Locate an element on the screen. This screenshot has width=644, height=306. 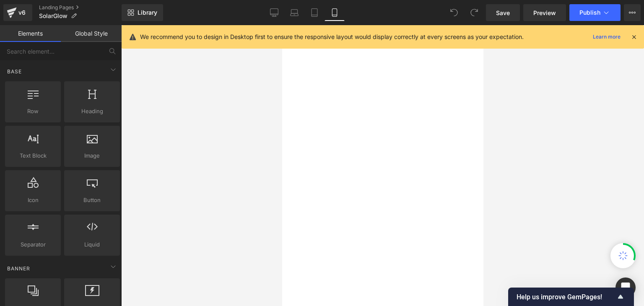
a: Preview is located at coordinates (545, 13).